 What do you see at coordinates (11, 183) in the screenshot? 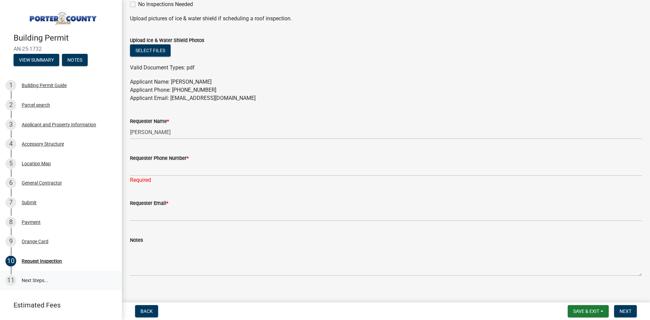
I see `div: 6` at bounding box center [11, 183].